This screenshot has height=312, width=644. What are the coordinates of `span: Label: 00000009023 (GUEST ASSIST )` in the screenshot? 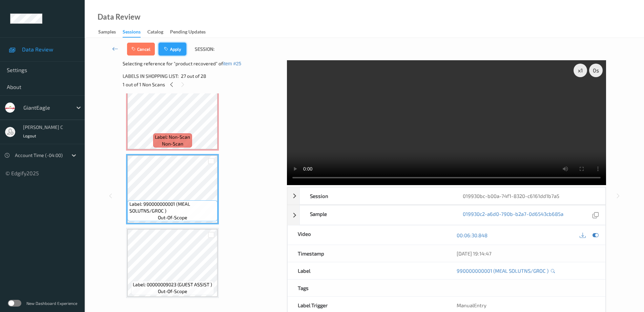 It's located at (172, 284).